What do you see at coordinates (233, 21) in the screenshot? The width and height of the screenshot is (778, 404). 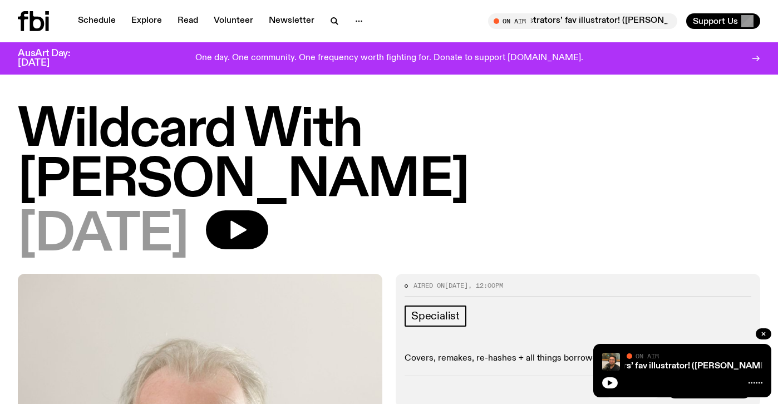 I see `a: Volunteer` at bounding box center [233, 21].